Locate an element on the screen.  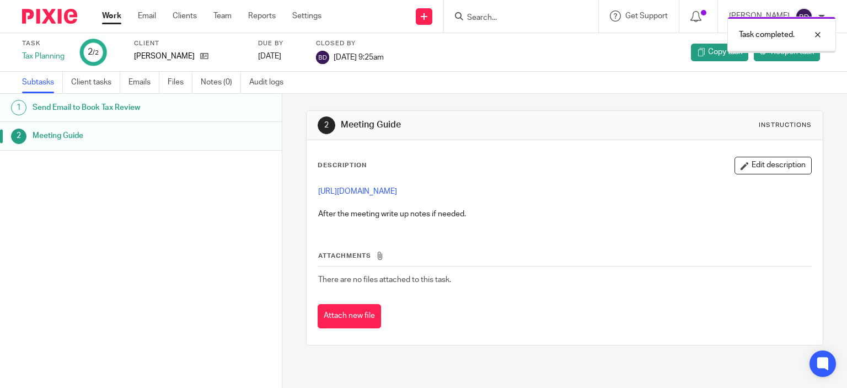
a: Client tasks is located at coordinates (95, 82).